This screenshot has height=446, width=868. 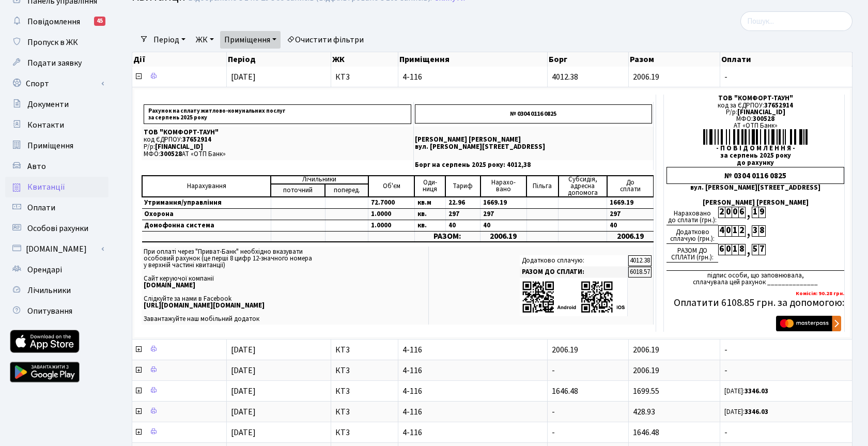 What do you see at coordinates (206, 225) in the screenshot?
I see `td: Домофонна система` at bounding box center [206, 225].